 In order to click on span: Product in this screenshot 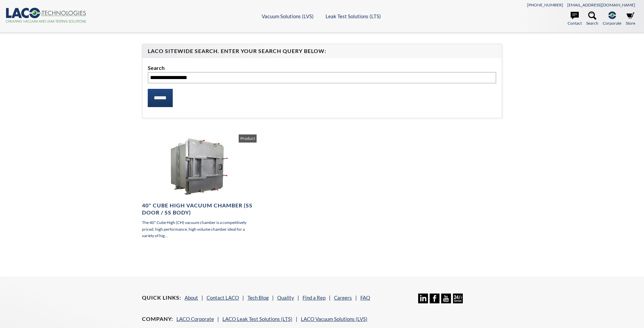, I will do `click(248, 138)`.